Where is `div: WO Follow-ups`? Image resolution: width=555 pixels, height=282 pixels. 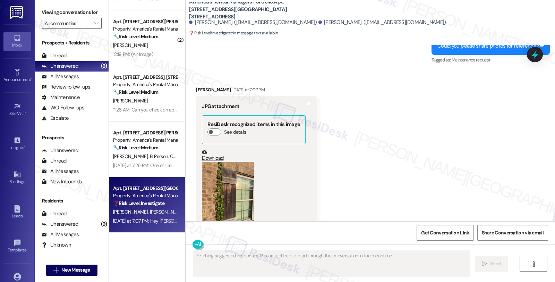
div: WO Follow-ups is located at coordinates (63, 108).